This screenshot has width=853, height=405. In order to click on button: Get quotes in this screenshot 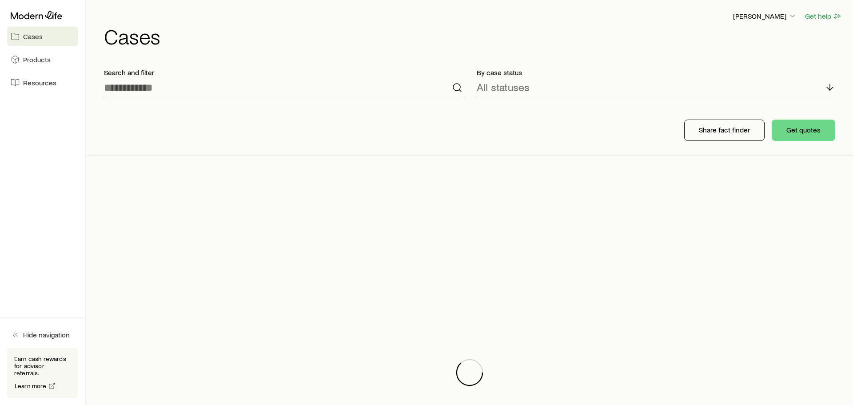, I will do `click(803, 130)`.